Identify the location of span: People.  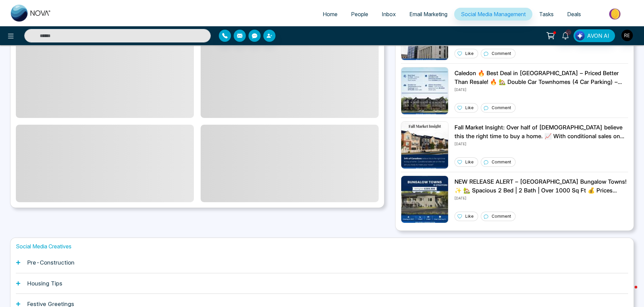
(359, 14).